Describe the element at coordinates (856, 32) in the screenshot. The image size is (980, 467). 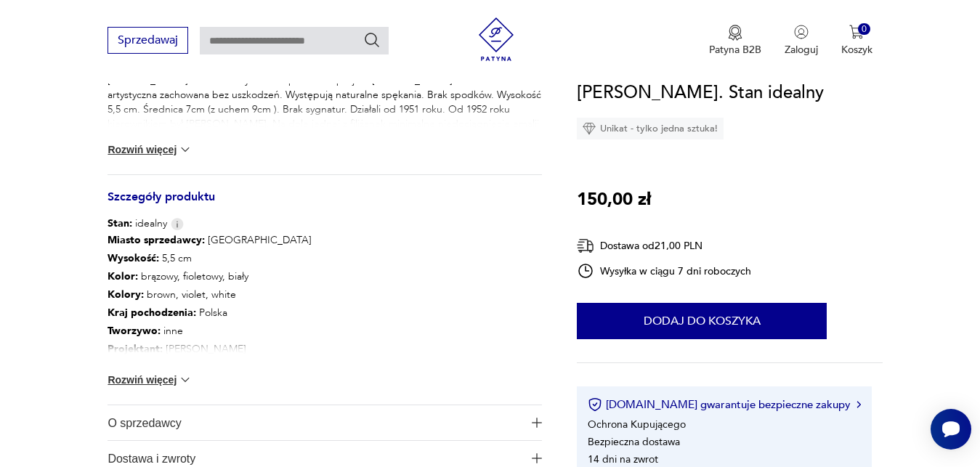
I see `img: Ikona koszyka` at that location.